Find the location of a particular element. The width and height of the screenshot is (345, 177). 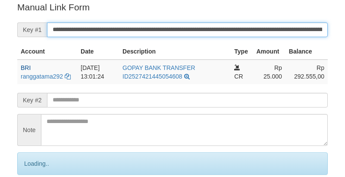

span: CR is located at coordinates (238, 76).